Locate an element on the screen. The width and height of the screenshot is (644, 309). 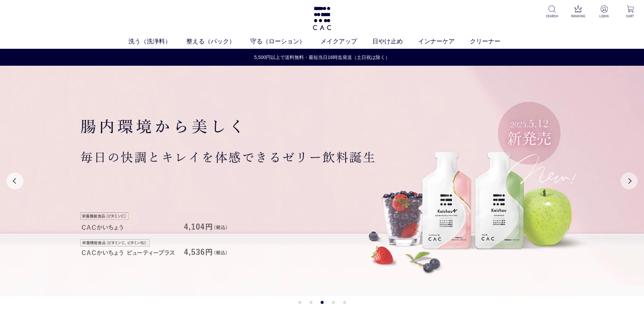
a: LOGIN is located at coordinates (604, 12).